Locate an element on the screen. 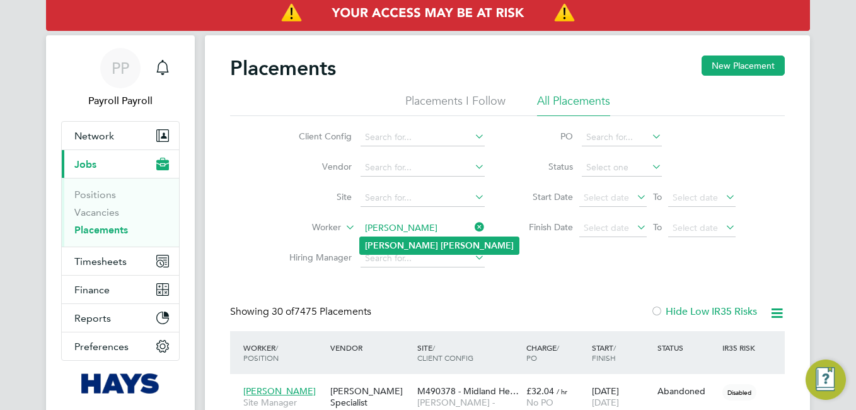  span: Network is located at coordinates (94, 136).